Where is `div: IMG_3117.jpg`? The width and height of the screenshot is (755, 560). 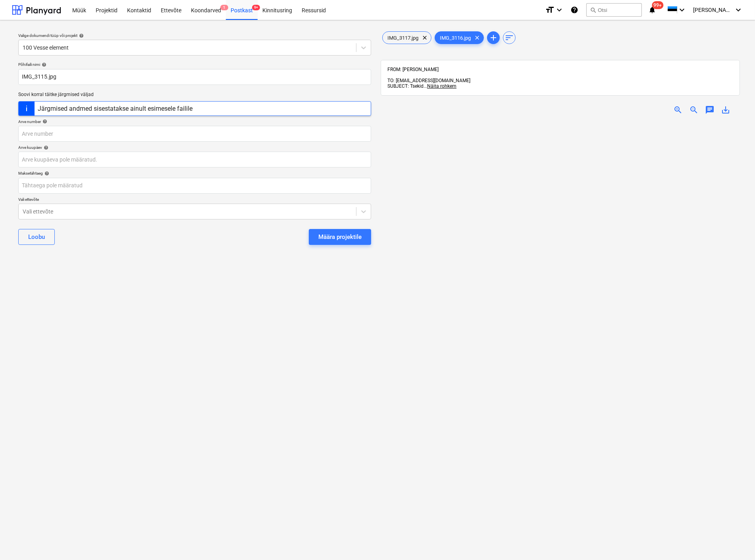 div: IMG_3117.jpg is located at coordinates (407, 38).